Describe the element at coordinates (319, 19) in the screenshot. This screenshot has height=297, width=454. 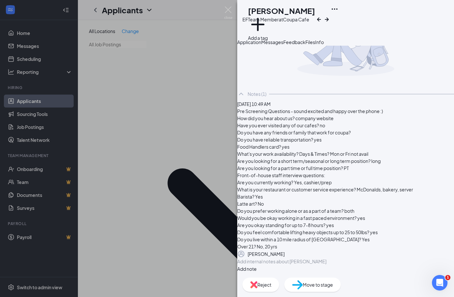
I see `button: ArrowLeftNew` at that location.